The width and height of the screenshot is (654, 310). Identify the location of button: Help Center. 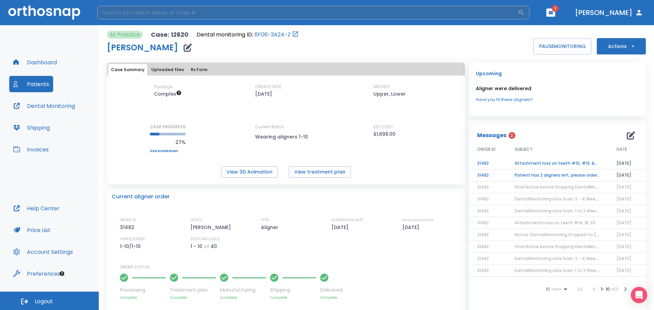
(36, 209).